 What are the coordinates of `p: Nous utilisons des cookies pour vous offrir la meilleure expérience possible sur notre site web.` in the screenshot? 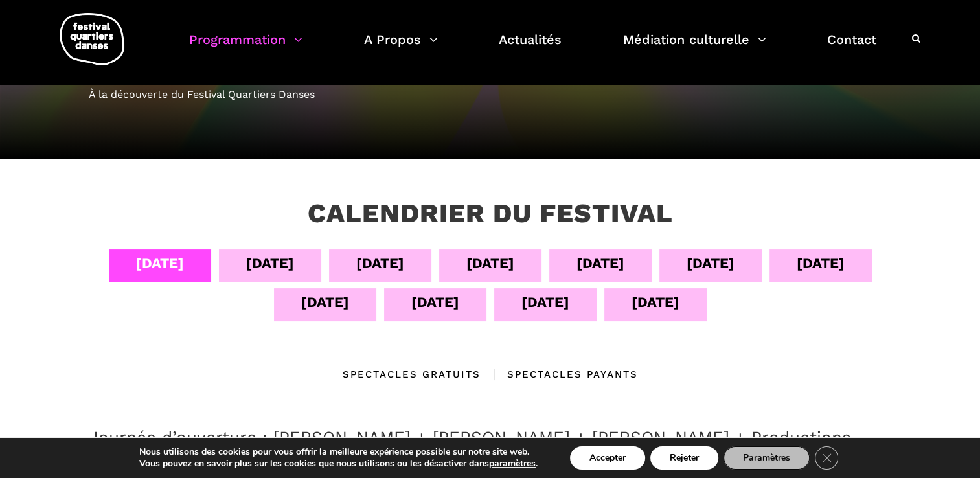 It's located at (338, 452).